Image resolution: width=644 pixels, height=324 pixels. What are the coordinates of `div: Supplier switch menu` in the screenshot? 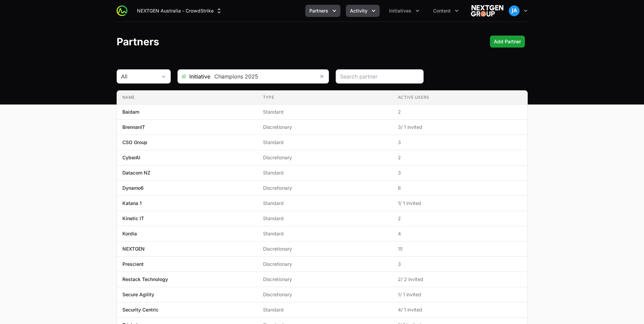 It's located at (180, 11).